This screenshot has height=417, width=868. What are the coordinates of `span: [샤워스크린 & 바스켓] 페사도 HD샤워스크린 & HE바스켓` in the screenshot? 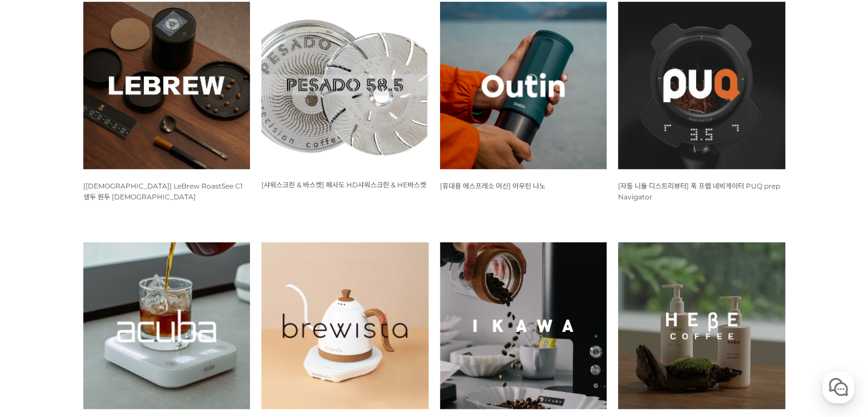 It's located at (344, 185).